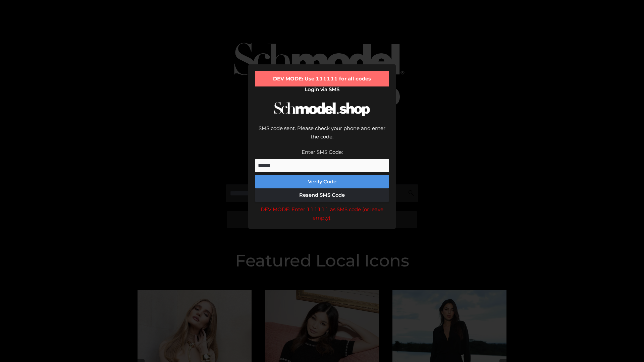  Describe the element at coordinates (322, 136) in the screenshot. I see `div: SMS code sent. Please check your phone and enter the code.` at that location.